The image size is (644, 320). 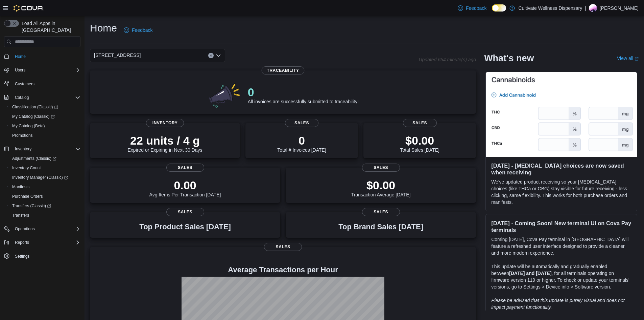 What do you see at coordinates (31, 206) in the screenshot?
I see `span: Transfers (Classic)` at bounding box center [31, 206].